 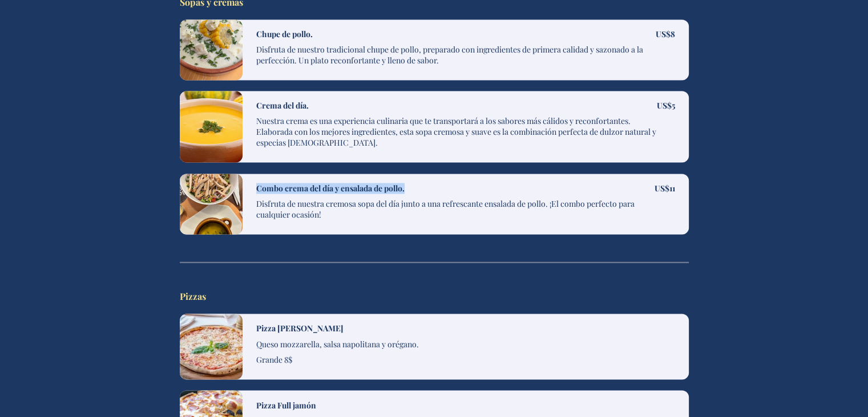 What do you see at coordinates (666, 105) in the screenshot?
I see `p: US$ 5` at bounding box center [666, 105].